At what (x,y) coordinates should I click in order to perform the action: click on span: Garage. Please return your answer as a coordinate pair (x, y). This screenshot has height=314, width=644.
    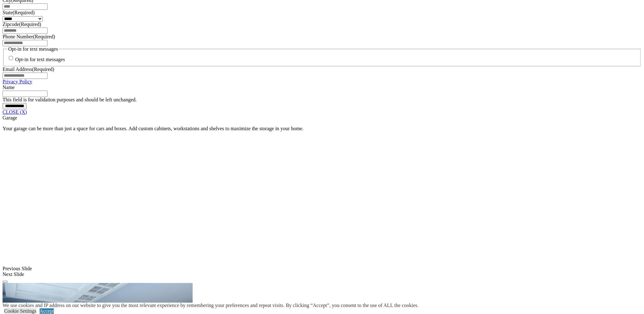
    Looking at the image, I should click on (10, 118).